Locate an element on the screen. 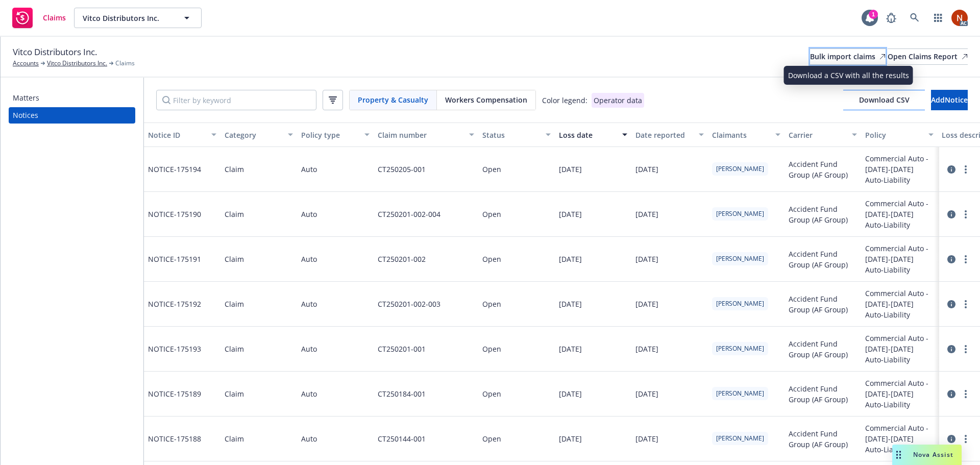  div: Notice ID is located at coordinates (176, 135).